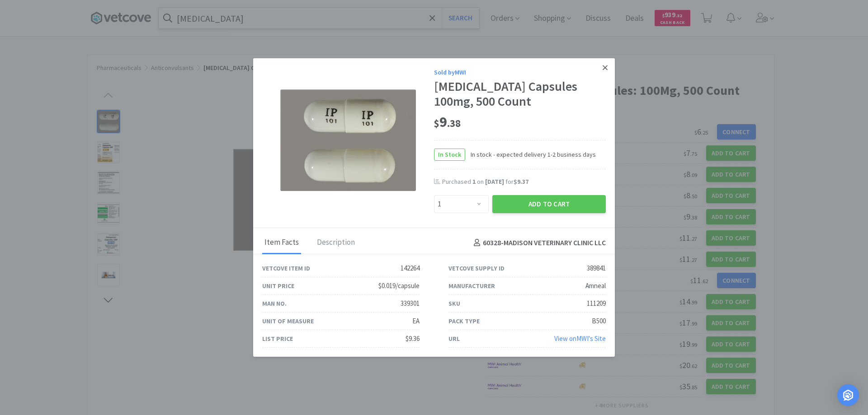 This screenshot has width=868, height=415. What do you see at coordinates (412, 339) in the screenshot?
I see `div: $9.36` at bounding box center [412, 339].